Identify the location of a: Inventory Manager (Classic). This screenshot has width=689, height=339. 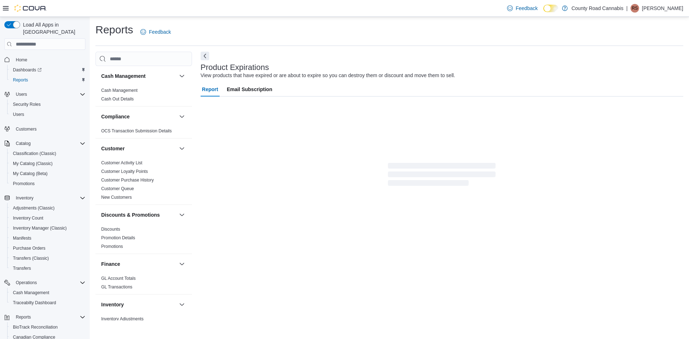
(40, 228).